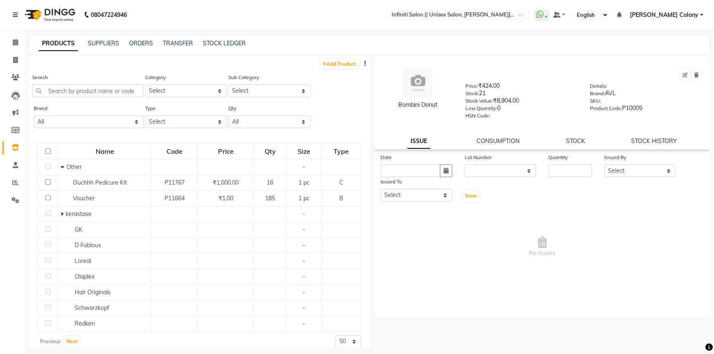 This screenshot has height=354, width=714. What do you see at coordinates (40, 108) in the screenshot?
I see `label: Brand` at bounding box center [40, 108].